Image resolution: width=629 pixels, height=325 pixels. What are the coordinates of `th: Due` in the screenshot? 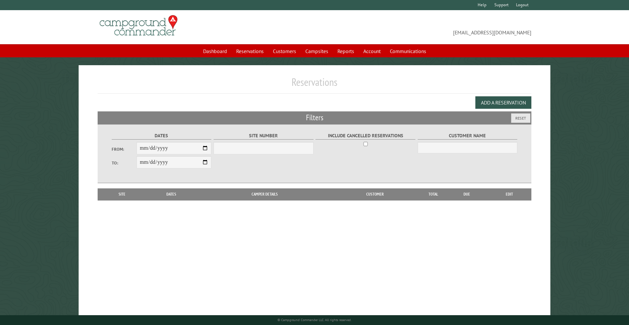 It's located at (467, 194).